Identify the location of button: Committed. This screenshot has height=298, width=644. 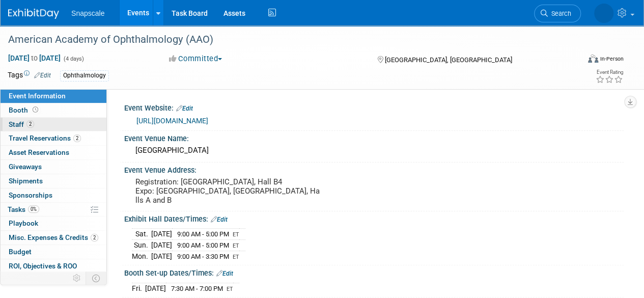
(196, 59).